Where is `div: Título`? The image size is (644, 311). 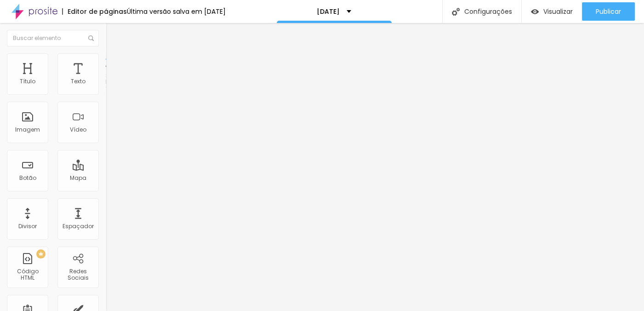
div: Título is located at coordinates (28, 81).